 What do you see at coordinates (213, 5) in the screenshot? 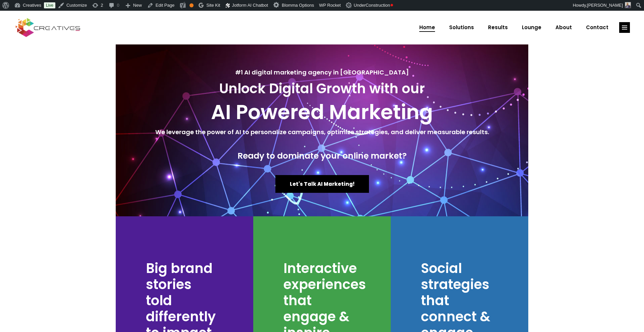
I see `span: Site Kit` at bounding box center [213, 5].